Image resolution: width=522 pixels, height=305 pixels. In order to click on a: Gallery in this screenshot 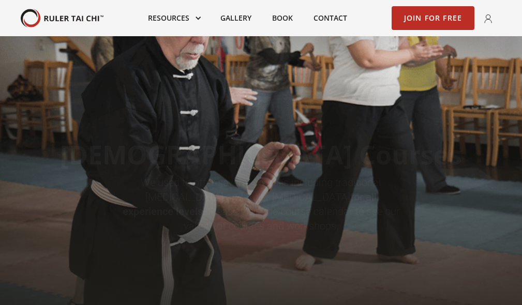, I will do `click(236, 18)`.